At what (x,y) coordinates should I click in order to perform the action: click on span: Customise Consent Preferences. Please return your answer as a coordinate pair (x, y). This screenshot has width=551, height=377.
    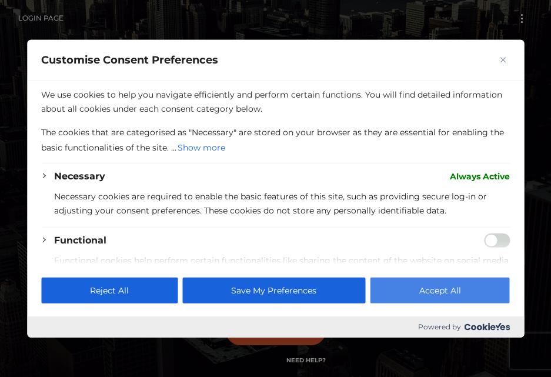
    Looking at the image, I should click on (129, 59).